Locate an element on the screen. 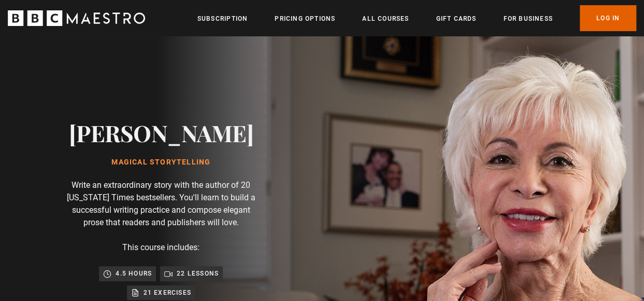 This screenshot has height=301, width=644. h1: Magical Storytelling is located at coordinates (161, 162).